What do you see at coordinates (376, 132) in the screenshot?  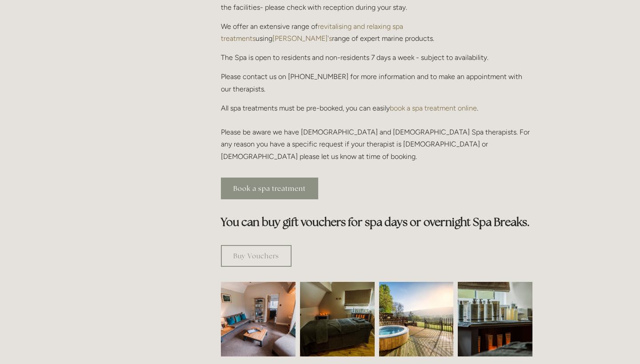 I see `p: All spa treatments must be pre-booked, you can easily . Please be aware we have [DEMOGRAPHIC_DATA...` at bounding box center [376, 132].